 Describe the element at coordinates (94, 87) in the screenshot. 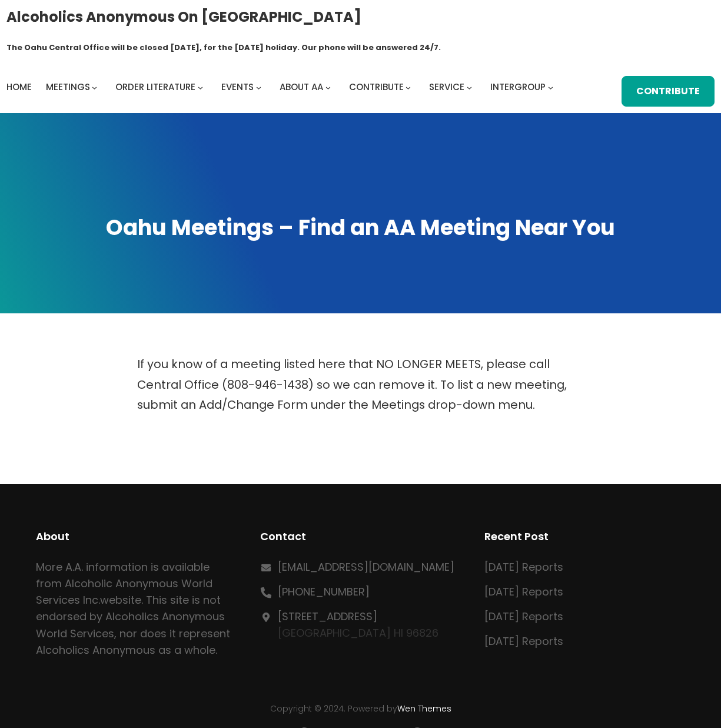

I see `button: Meetings submenu` at that location.